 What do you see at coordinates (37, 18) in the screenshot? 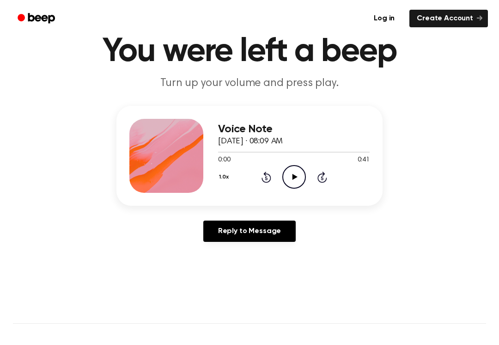
I see `a: Beep` at bounding box center [37, 18].